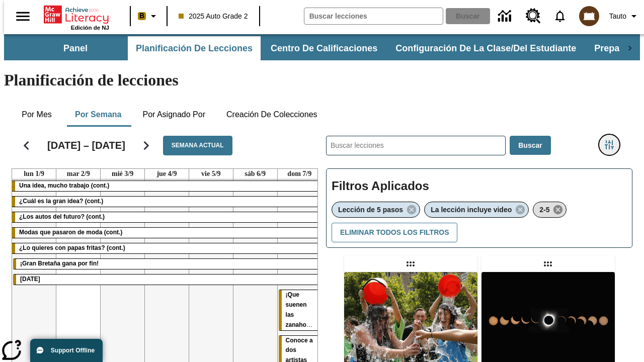 The height and width of the screenshot is (362, 644). I want to click on input: Buscar lecciones, so click(416, 145).